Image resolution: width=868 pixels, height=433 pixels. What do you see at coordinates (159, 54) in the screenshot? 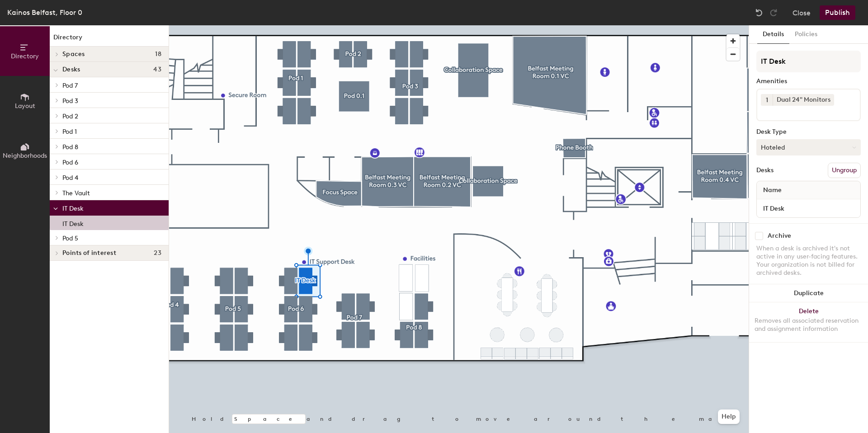
I see `span: 18` at bounding box center [159, 54].